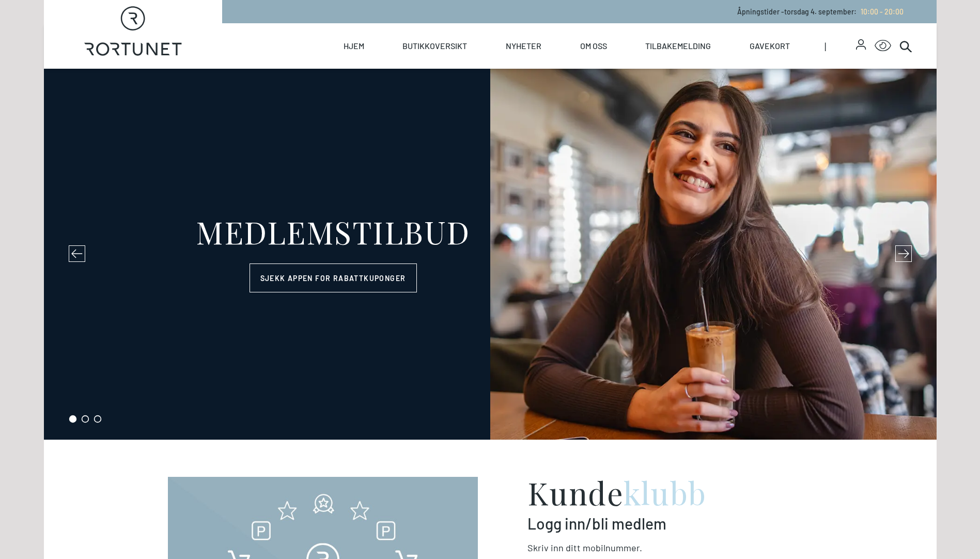 Image resolution: width=980 pixels, height=559 pixels. I want to click on a: Hjem, so click(354, 46).